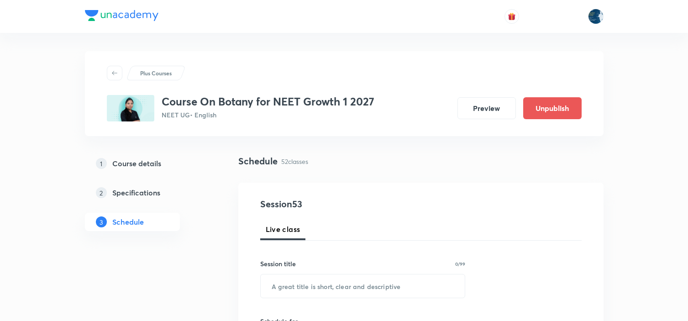 This screenshot has height=321, width=688. Describe the element at coordinates (512, 16) in the screenshot. I see `button: avatar` at that location.